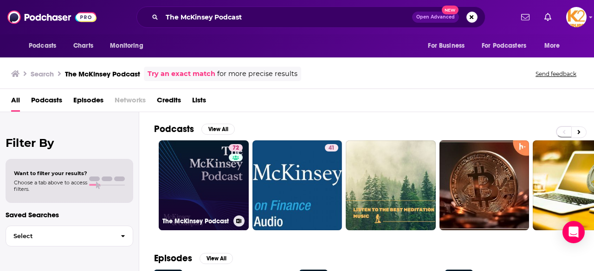 This screenshot has height=271, width=594. I want to click on a: PodcastsView All, so click(194, 129).